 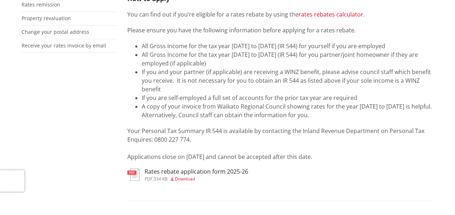 What do you see at coordinates (188, 175) in the screenshot?
I see `a: Rates rebate application form 2025-26 pdf,334 KB Download` at bounding box center [188, 175].